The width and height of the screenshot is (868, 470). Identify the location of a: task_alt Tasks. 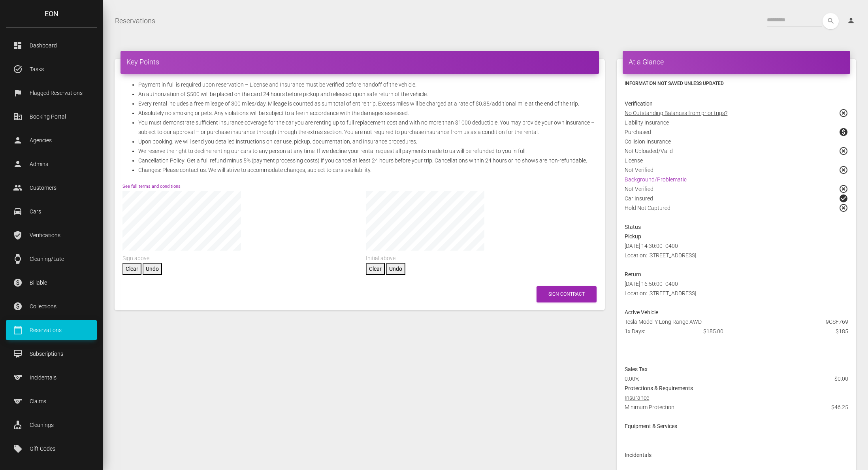
(51, 69).